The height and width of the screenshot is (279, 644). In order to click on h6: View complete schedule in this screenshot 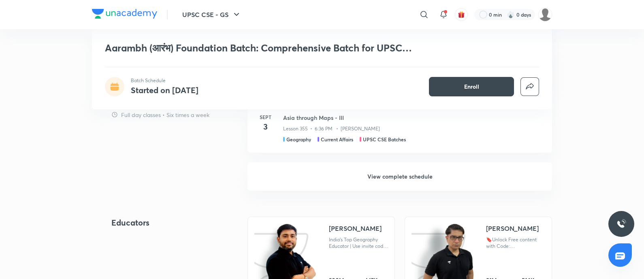, I will do `click(400, 177)`.